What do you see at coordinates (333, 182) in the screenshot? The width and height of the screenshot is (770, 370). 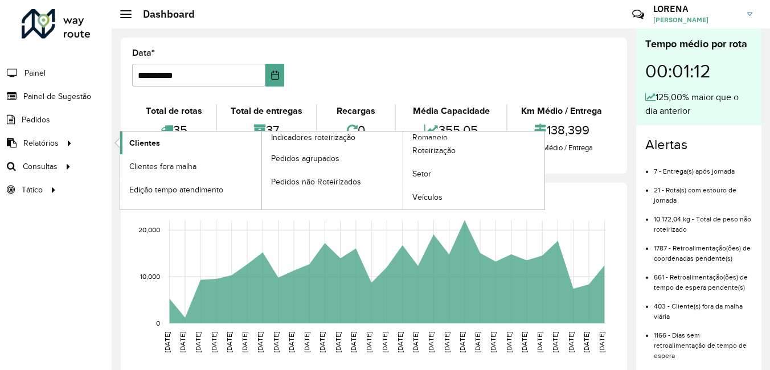 I see `a: Pedidos não Roteirizados` at bounding box center [333, 182].